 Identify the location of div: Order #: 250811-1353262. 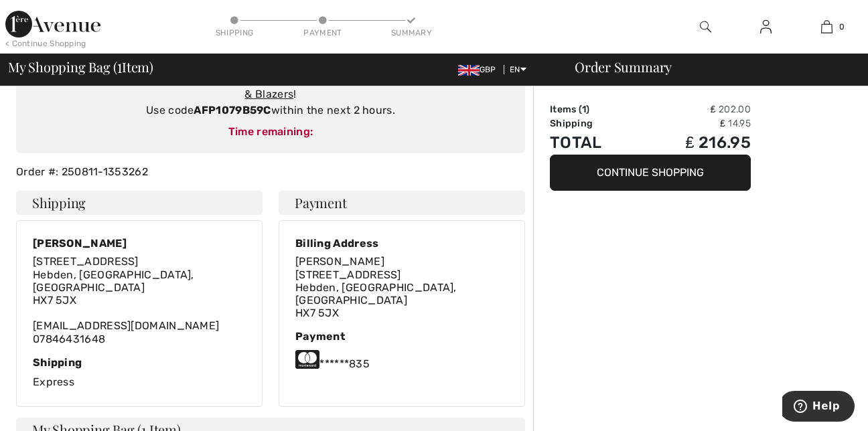
(271, 172).